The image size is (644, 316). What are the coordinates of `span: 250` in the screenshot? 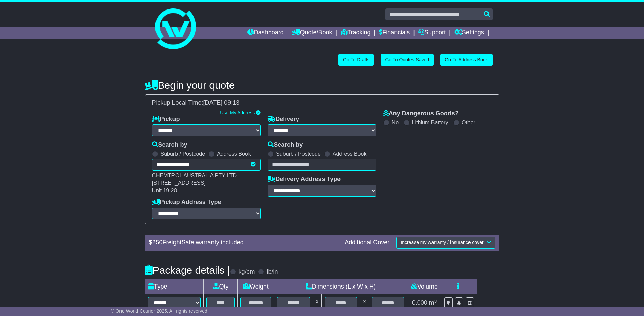 It's located at (158, 243).